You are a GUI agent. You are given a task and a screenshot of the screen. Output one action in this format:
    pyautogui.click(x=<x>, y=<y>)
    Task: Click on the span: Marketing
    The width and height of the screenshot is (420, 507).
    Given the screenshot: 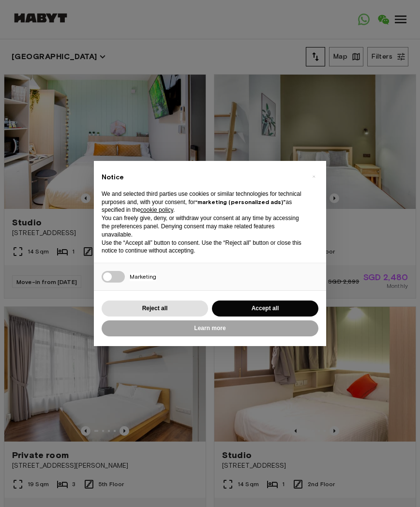 What is the action you would take?
    pyautogui.click(x=143, y=277)
    